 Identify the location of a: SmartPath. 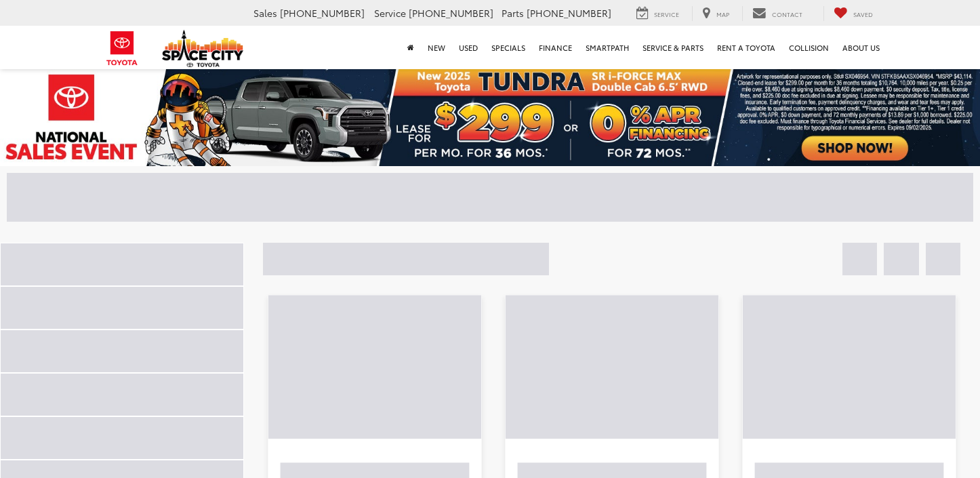
(607, 48).